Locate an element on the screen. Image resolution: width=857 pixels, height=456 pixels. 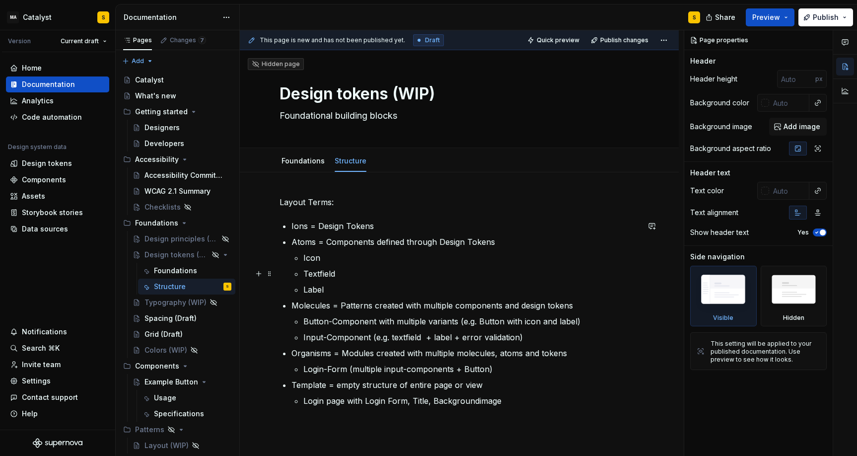
p: Label is located at coordinates (471, 290).